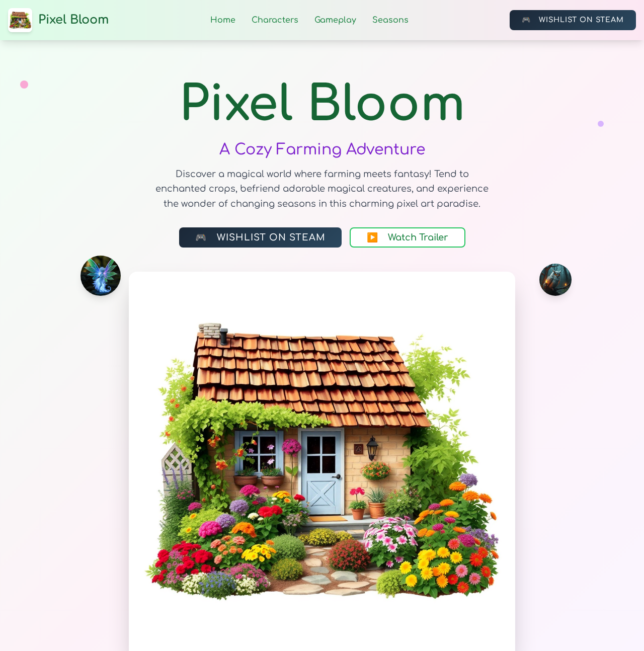 The width and height of the screenshot is (644, 651). Describe the element at coordinates (59, 20) in the screenshot. I see `a: Pixel Bloom` at that location.